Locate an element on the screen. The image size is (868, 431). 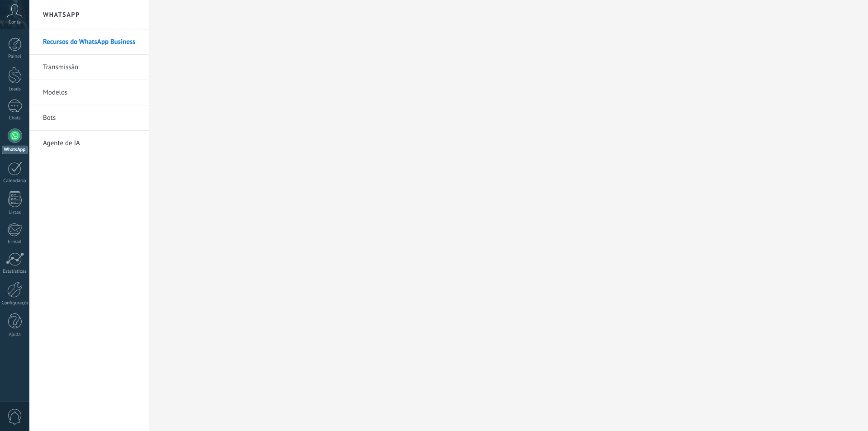
a: Agente de IA is located at coordinates (91, 144).